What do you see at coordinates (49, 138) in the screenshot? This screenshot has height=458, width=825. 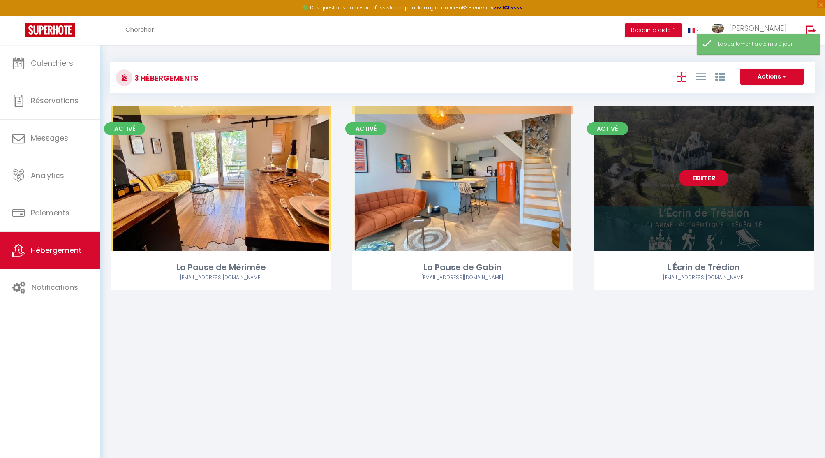 I see `span: Messages` at bounding box center [49, 138].